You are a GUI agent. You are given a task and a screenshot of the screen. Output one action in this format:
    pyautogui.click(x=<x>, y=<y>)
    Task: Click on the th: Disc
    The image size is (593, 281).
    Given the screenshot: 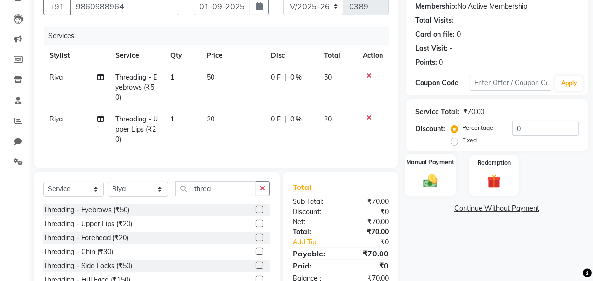 What is the action you would take?
    pyautogui.click(x=291, y=55)
    